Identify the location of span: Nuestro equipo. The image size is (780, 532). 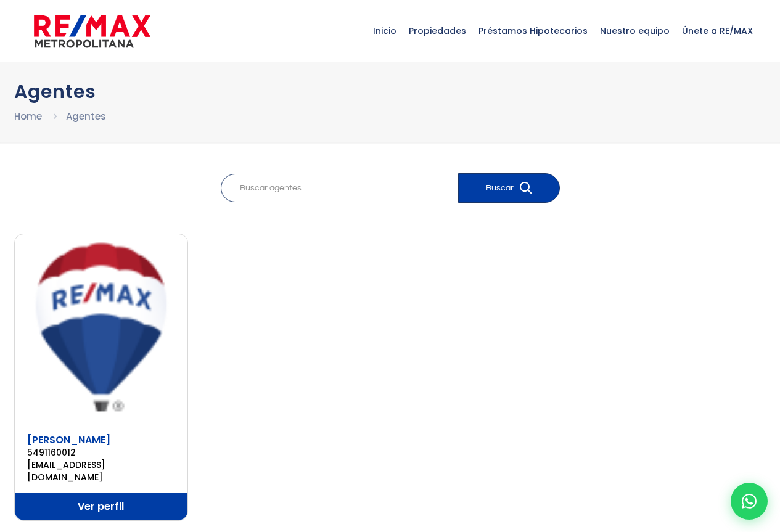
(634, 31).